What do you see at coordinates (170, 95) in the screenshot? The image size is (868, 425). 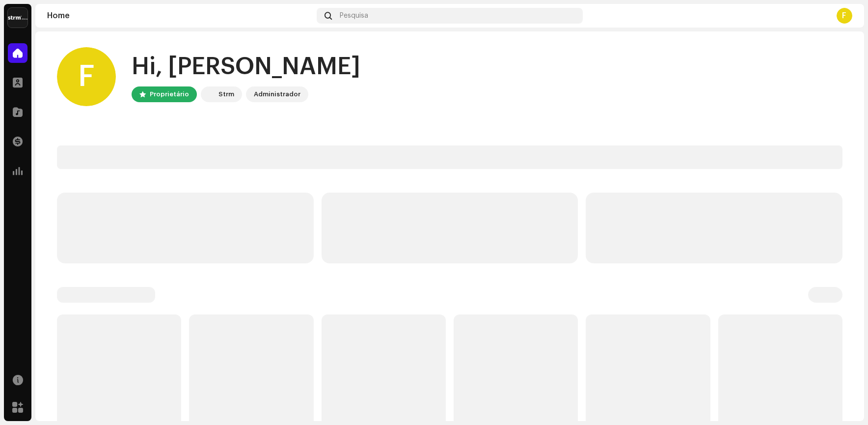 I see `div: Proprietário` at bounding box center [170, 95].